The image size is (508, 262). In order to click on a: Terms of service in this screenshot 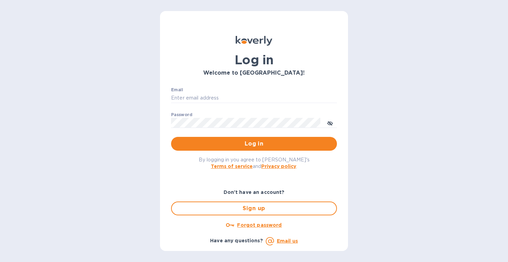, I will do `click(232, 166)`.